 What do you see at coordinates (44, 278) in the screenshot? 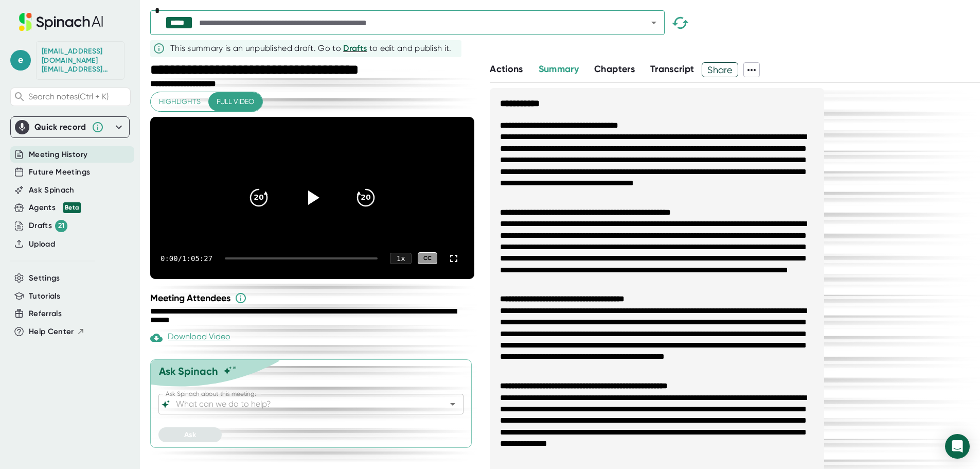
I see `span: Settings` at bounding box center [44, 278].